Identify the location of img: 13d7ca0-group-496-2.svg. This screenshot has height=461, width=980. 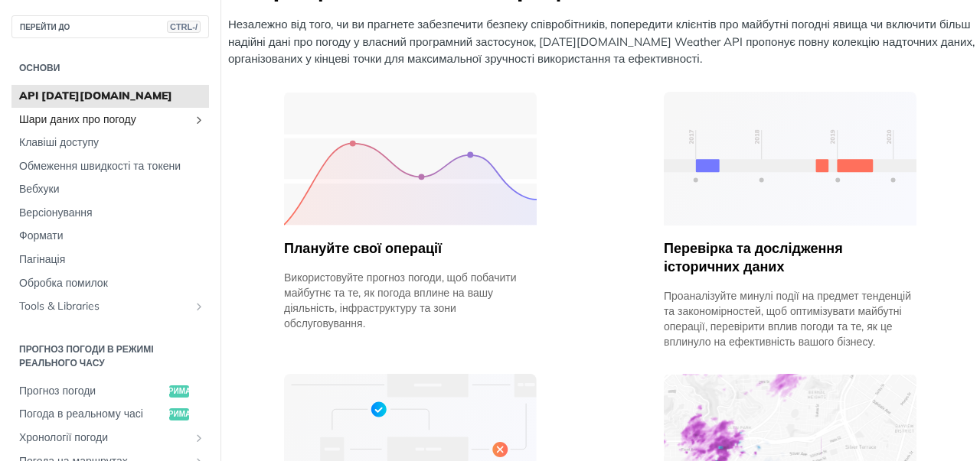
(790, 158).